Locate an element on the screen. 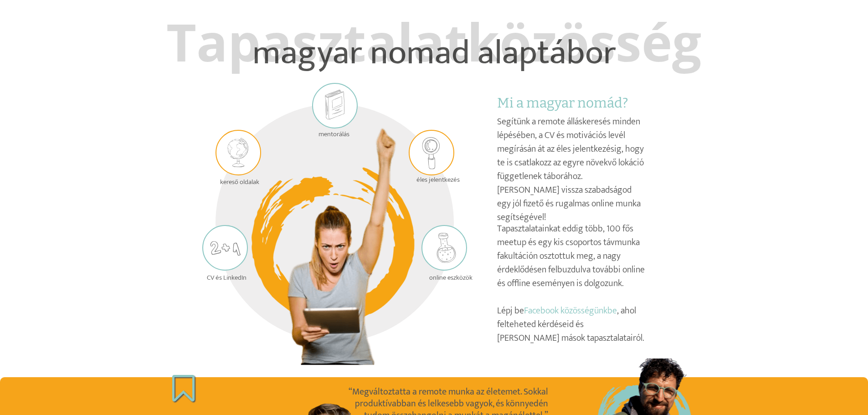 This screenshot has height=415, width=868. p: kereső oldalak is located at coordinates (246, 183).